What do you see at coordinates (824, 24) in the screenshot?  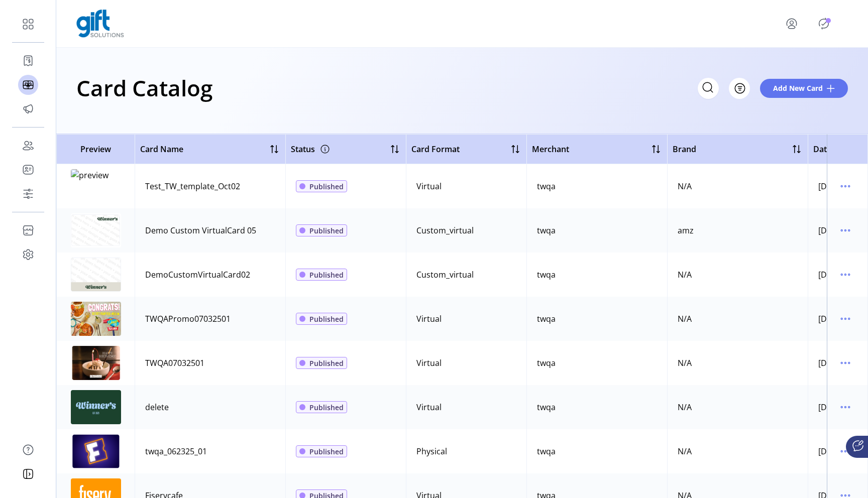 I see `button: Publisher Panel` at bounding box center [824, 24].